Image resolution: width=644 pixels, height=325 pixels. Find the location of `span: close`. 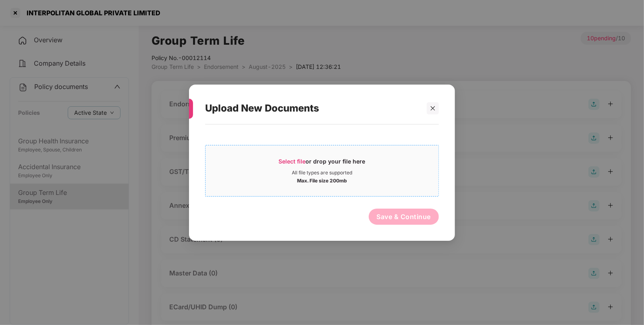

span: close is located at coordinates (433, 108).